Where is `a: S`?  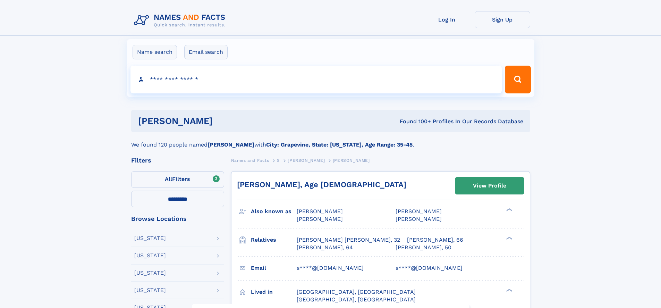
a: S is located at coordinates (278, 160).